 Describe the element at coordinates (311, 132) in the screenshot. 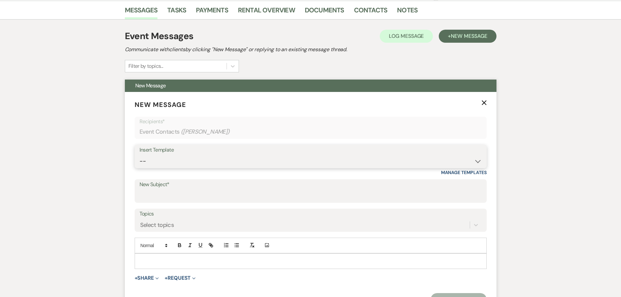

I see `div: Event Contacts` at that location.